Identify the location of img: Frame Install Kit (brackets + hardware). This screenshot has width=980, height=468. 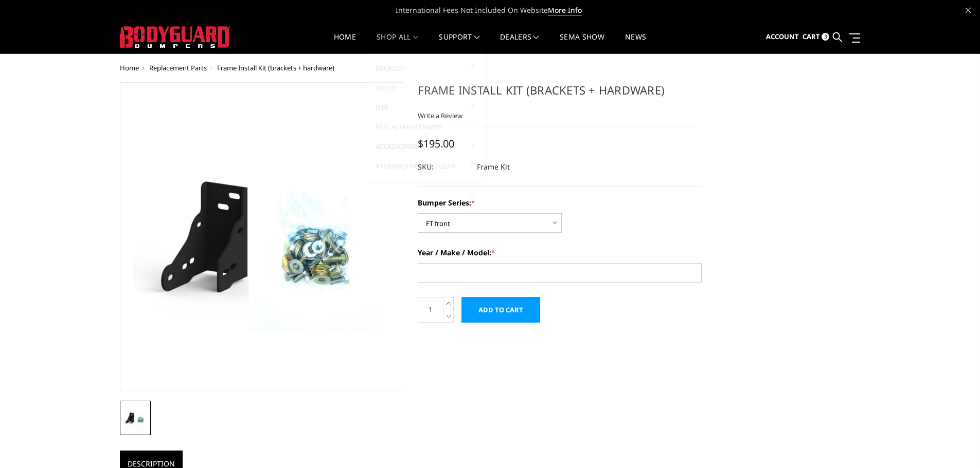
(135, 418).